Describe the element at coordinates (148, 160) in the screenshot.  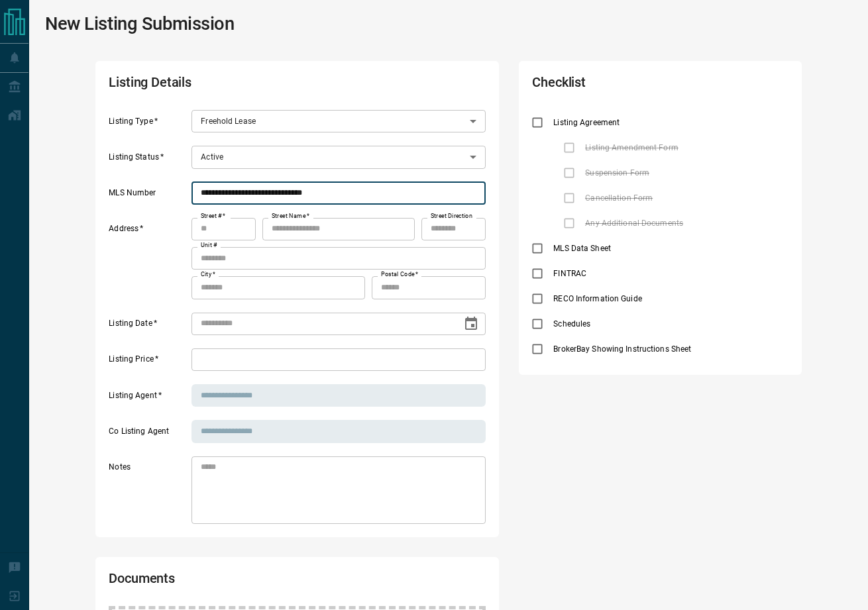
I see `label: Listing Status` at that location.